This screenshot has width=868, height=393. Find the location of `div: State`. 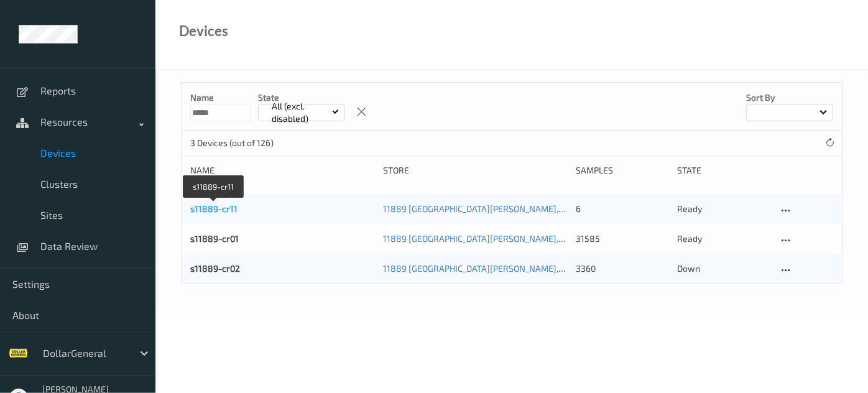

div: State is located at coordinates (723, 170).